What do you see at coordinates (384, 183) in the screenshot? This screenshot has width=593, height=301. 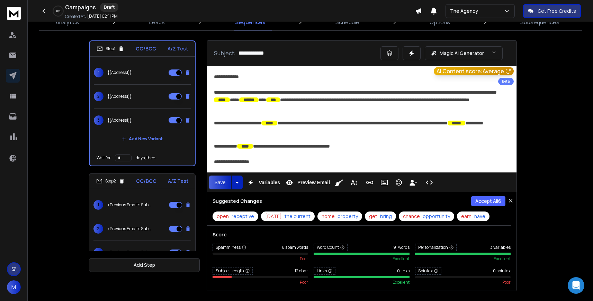 I see `button: Insert Image (⌘P)` at bounding box center [384, 183].